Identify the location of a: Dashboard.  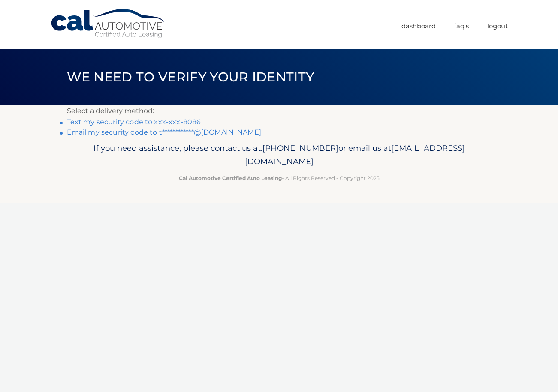
(419, 25).